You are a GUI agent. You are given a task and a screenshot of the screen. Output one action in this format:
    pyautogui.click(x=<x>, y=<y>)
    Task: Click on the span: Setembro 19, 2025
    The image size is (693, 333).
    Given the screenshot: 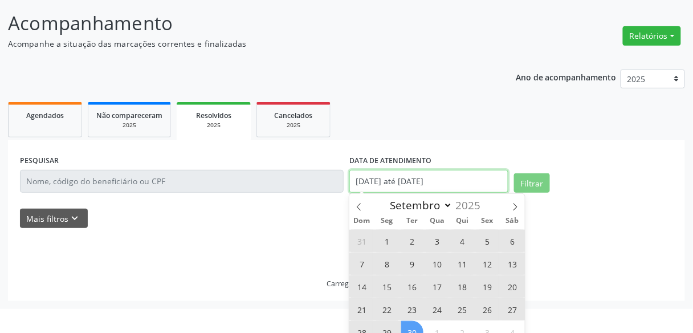 What is the action you would take?
    pyautogui.click(x=488, y=286)
    